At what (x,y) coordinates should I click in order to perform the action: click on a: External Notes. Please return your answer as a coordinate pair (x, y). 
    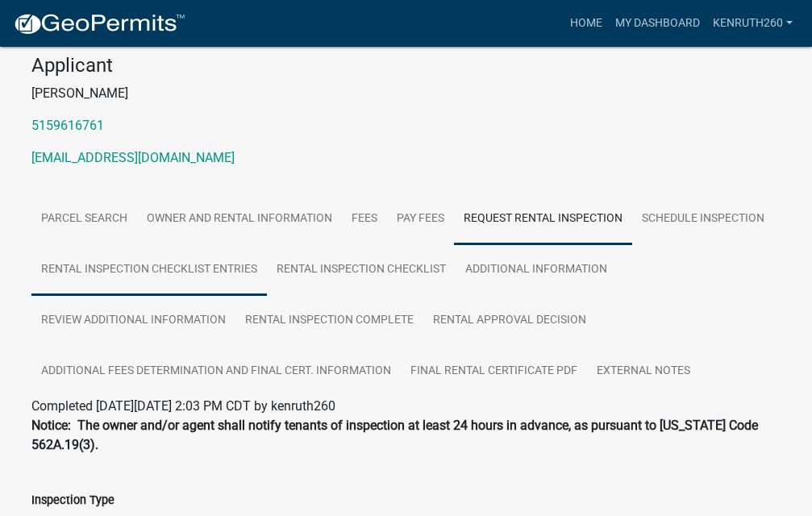
    Looking at the image, I should click on (644, 372).